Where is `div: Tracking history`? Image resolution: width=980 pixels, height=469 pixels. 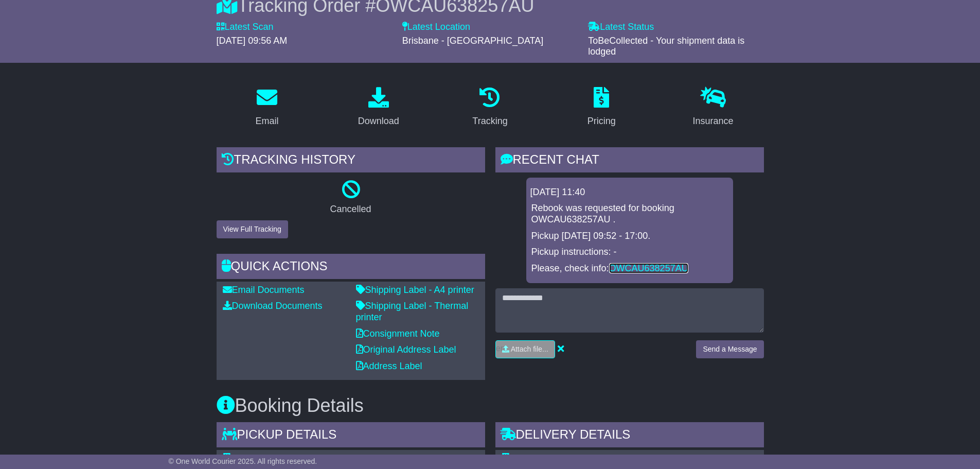 div: Tracking history is located at coordinates (351, 161).